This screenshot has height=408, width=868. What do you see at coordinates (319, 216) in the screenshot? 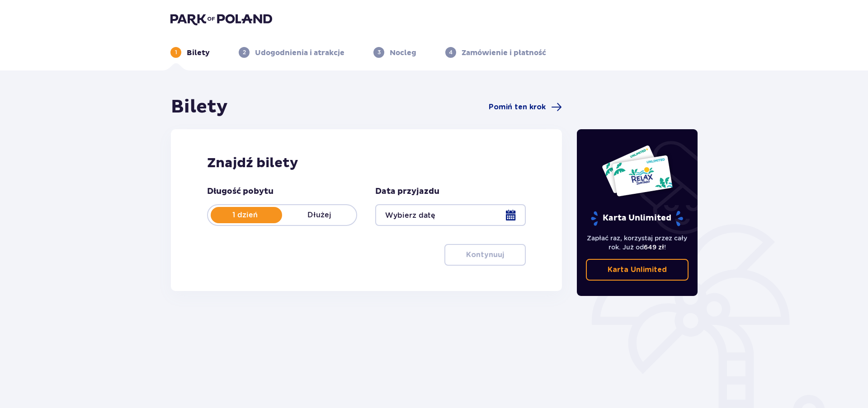
I see `p: Dłużej` at bounding box center [319, 216].